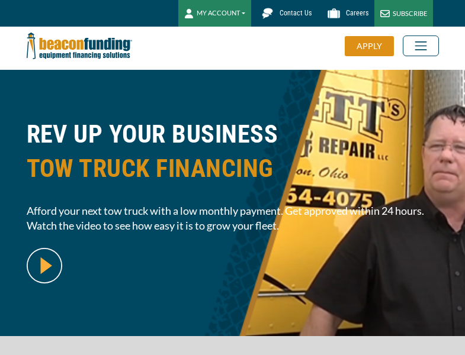  Describe the element at coordinates (267, 13) in the screenshot. I see `img: Beacon Funding chat` at that location.